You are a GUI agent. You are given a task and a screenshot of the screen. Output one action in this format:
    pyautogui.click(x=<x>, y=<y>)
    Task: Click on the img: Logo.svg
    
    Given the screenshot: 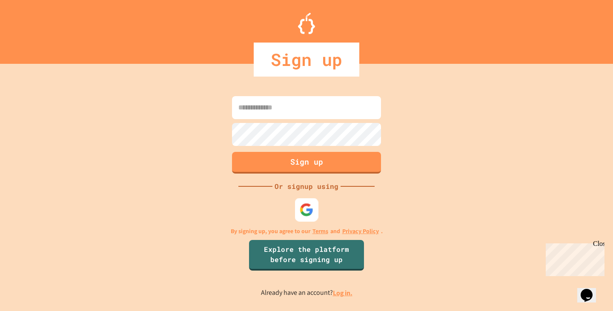 What is the action you would take?
    pyautogui.click(x=307, y=23)
    